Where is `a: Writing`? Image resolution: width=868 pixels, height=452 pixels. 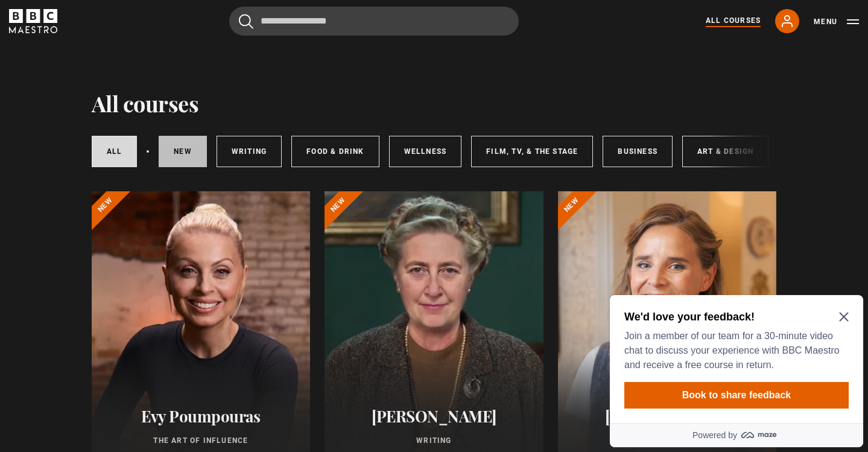
a: Writing is located at coordinates (249, 151).